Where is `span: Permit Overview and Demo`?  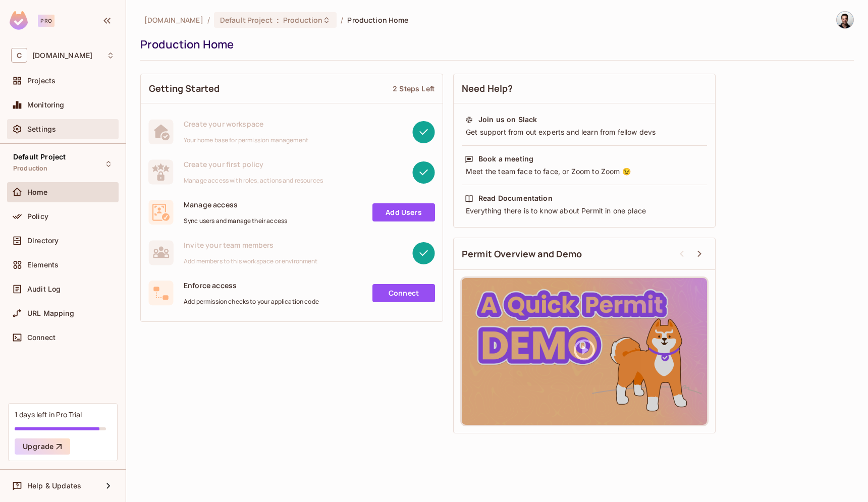
span: Permit Overview and Demo is located at coordinates (522, 254).